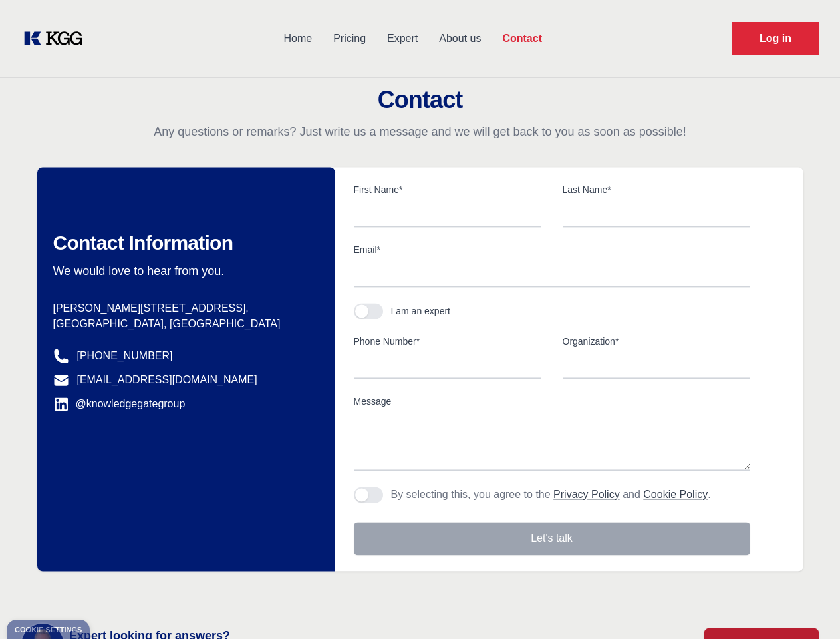 The image size is (840, 639). Describe the element at coordinates (119, 404) in the screenshot. I see `a: @knowledgegategroup` at that location.